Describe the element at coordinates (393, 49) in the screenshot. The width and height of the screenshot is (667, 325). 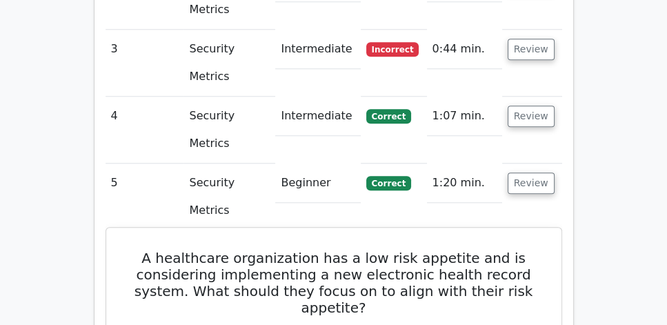
I see `span: Incorrect` at that location.